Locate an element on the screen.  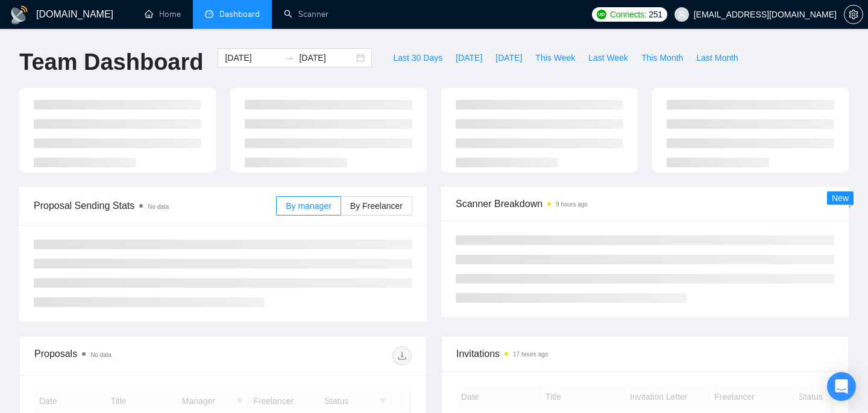
span: New is located at coordinates (841, 198).